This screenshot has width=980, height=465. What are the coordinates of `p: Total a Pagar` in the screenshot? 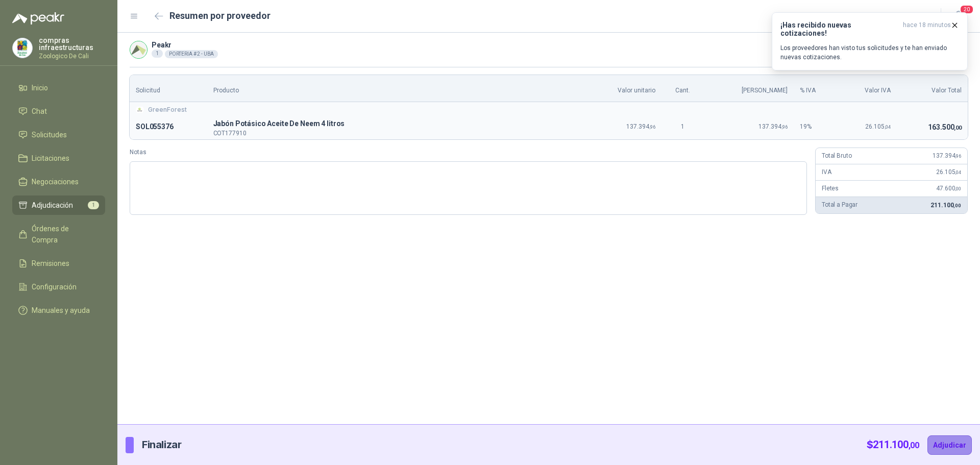 It's located at (840, 205).